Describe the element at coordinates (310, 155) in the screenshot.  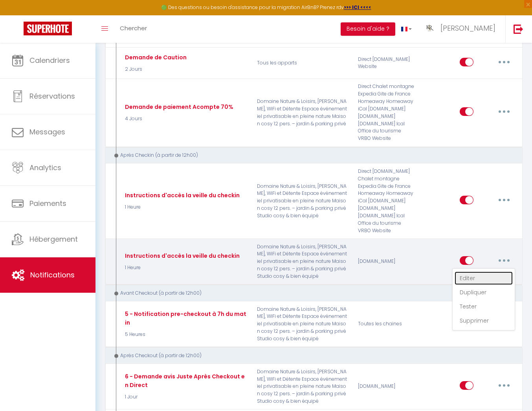
I see `div: Après Checkin (à partir de 12h00)` at that location.